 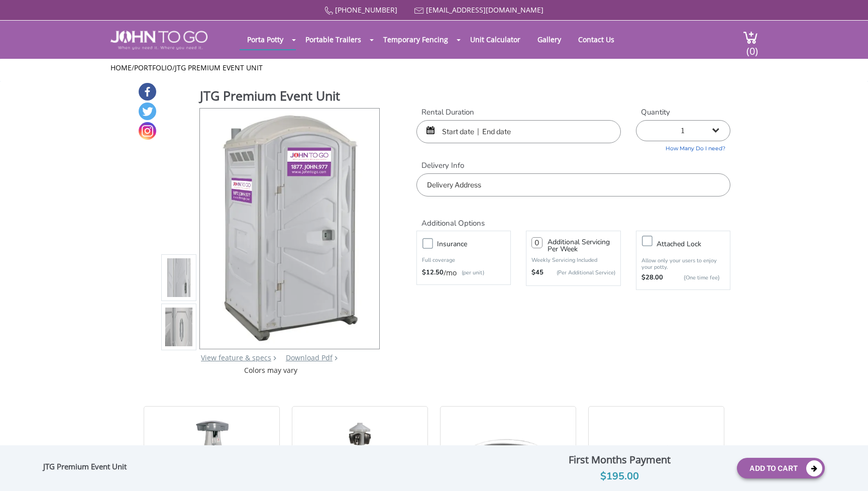 I want to click on span: (0), so click(x=752, y=47).